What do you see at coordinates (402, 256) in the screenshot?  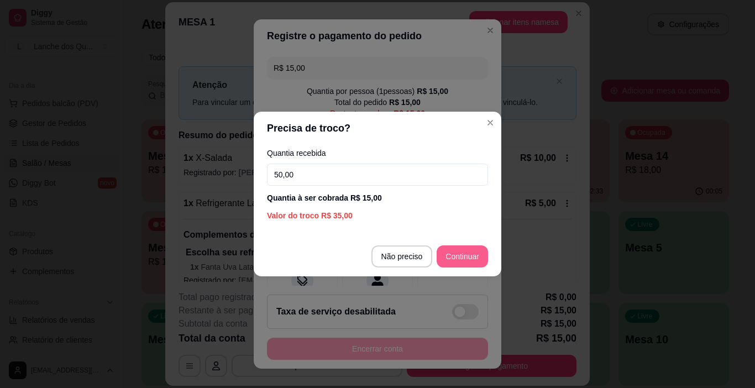 I see `button: Não preciso` at bounding box center [402, 256].